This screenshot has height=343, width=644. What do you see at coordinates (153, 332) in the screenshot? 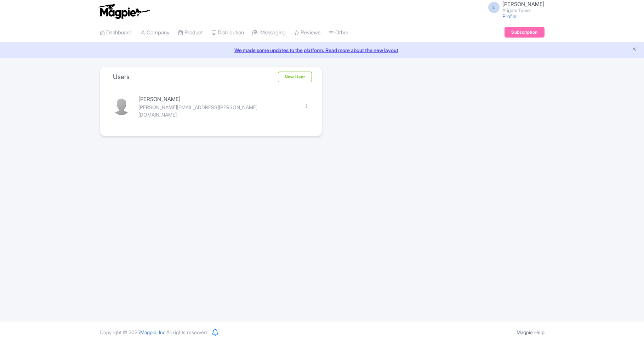
I see `span: Magpie, Inc.` at bounding box center [153, 332].